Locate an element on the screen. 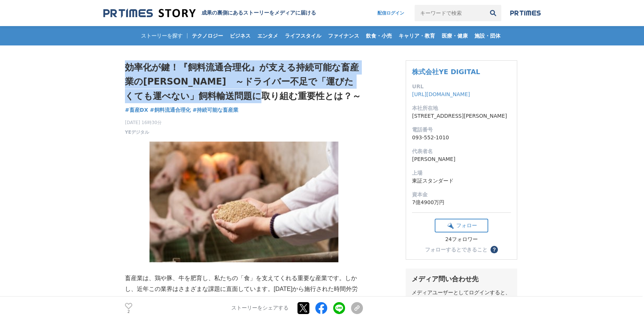 This screenshot has width=644, height=320. span: 飲食・小売 is located at coordinates (379, 36).